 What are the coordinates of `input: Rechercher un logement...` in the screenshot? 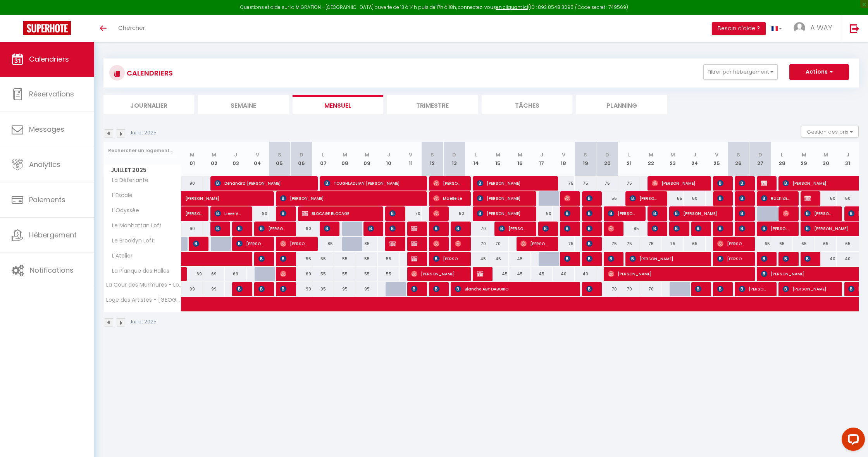 It's located at (142, 150).